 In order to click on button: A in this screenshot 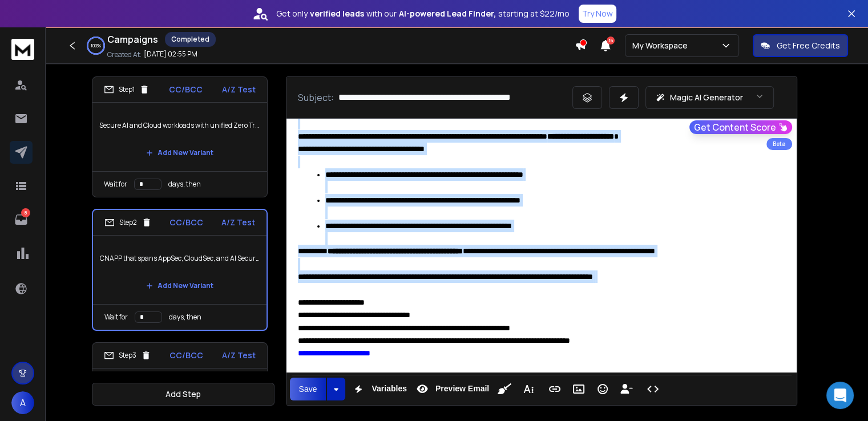, I will do `click(23, 403)`.